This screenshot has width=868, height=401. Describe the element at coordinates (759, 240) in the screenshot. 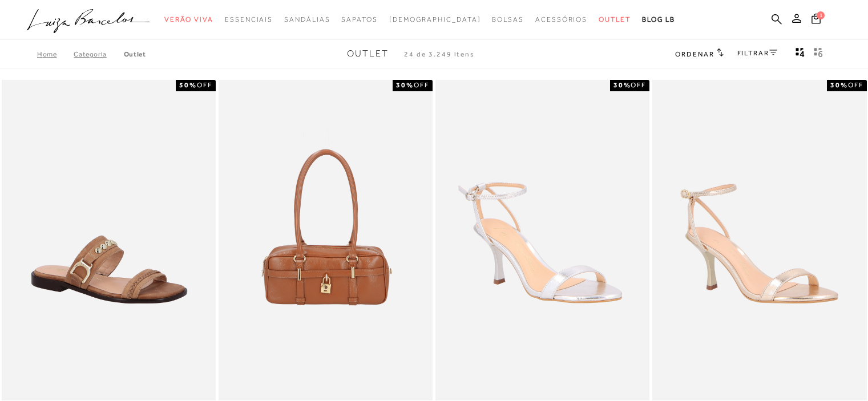

I see `img: SANDÁLIA DE TIRAS FINAS METALIZADA DOURADA E SALTO ALTO FINO` at that location.